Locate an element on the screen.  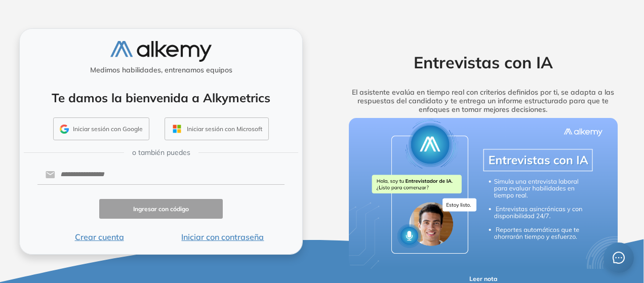
button: Iniciar sesión con Microsoft is located at coordinates (217, 129).